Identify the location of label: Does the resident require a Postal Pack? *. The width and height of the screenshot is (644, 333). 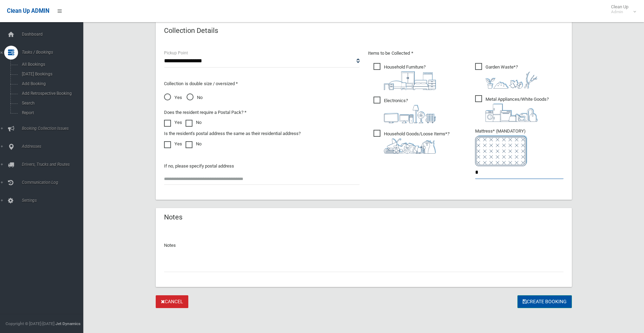
(205, 112).